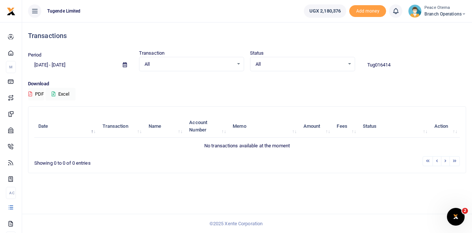  Describe the element at coordinates (247, 36) in the screenshot. I see `h4: Transactions` at that location.